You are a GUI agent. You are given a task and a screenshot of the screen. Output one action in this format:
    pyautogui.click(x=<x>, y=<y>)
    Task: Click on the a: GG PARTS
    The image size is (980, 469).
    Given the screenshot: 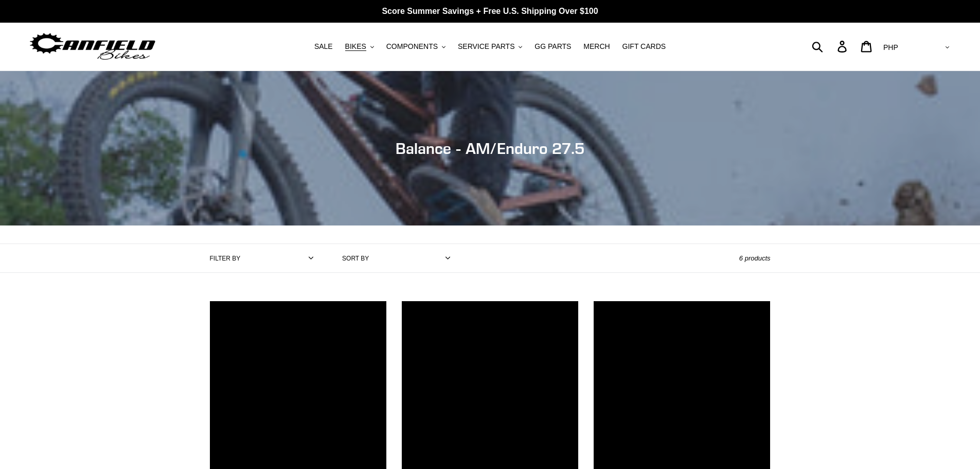 What is the action you would take?
    pyautogui.click(x=552, y=46)
    